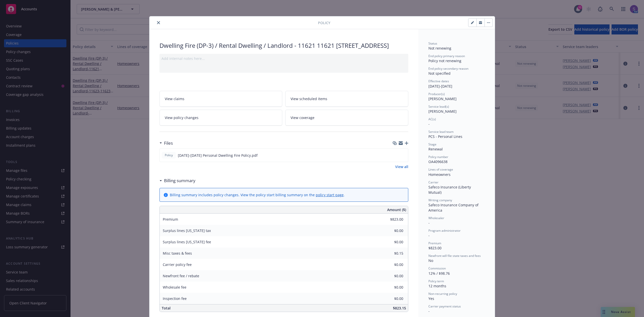  What do you see at coordinates (177, 265) in the screenshot?
I see `span: Carrier policy fee` at bounding box center [177, 265].